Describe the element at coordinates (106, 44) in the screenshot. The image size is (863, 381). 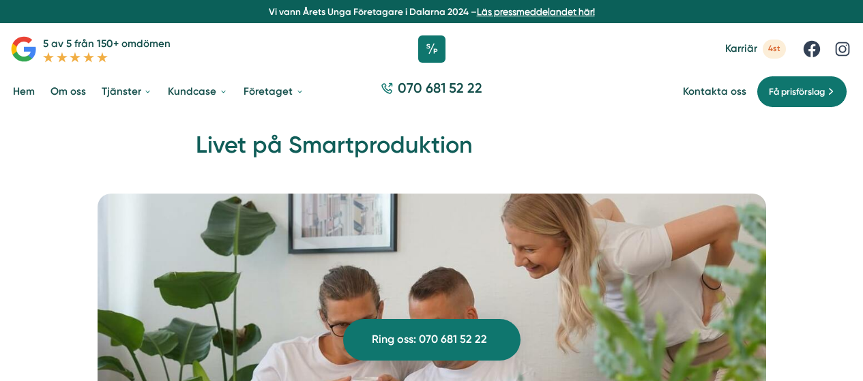
I see `p: 5 av 5 från 150+ omdömen` at that location.